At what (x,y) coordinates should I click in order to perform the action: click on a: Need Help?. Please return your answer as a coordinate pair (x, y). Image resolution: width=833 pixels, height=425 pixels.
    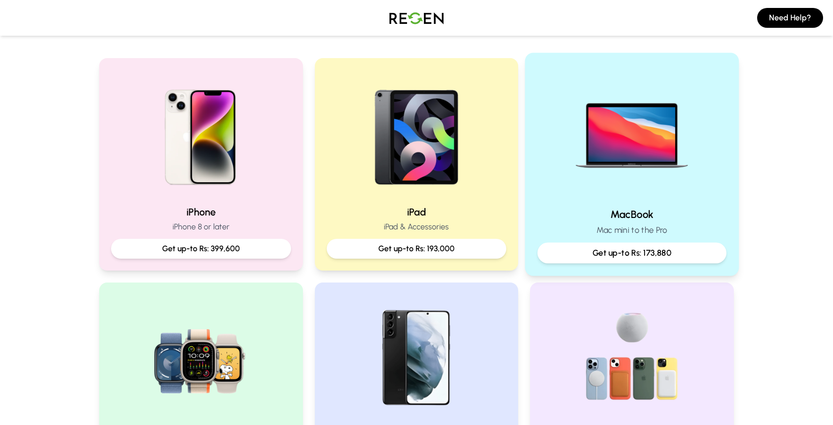
    Looking at the image, I should click on (790, 18).